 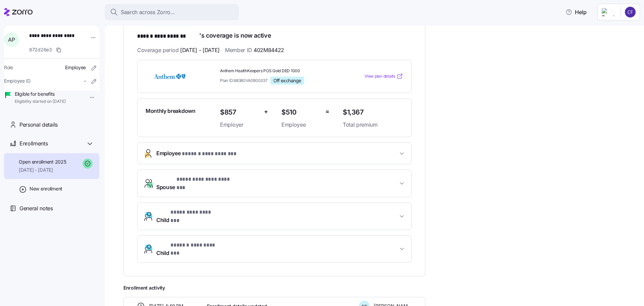 What do you see at coordinates (239, 112) in the screenshot?
I see `span: $857` at bounding box center [239, 112].